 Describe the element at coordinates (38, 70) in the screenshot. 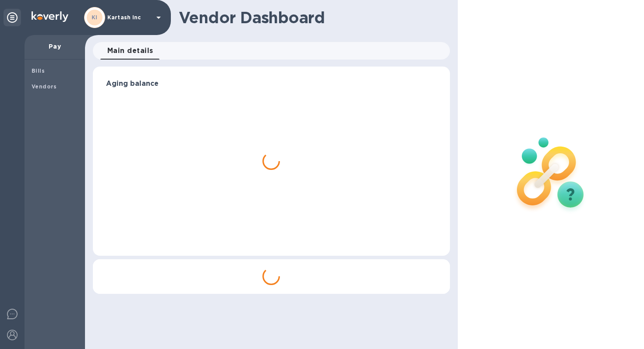

I see `b: Bills` at that location.